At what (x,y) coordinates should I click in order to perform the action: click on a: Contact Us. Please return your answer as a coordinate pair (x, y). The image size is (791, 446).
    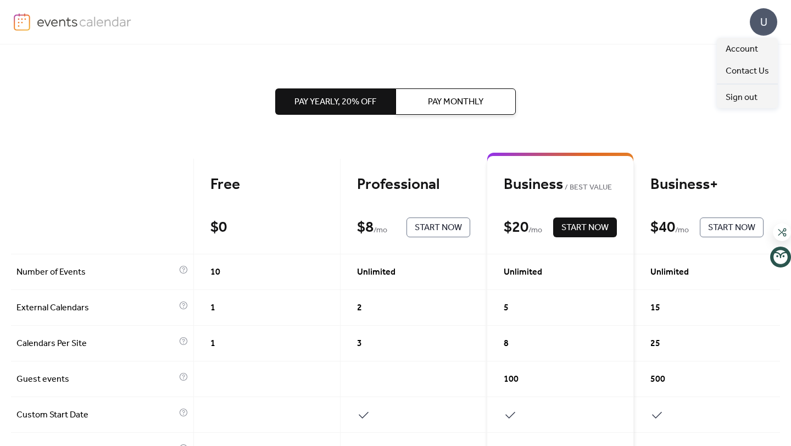
    Looking at the image, I should click on (747, 71).